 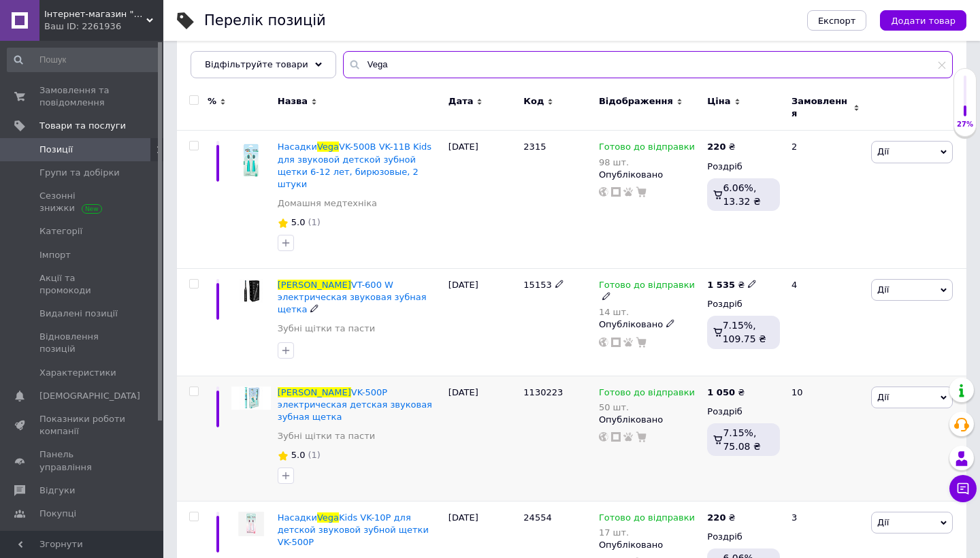 What do you see at coordinates (251, 291) in the screenshot?
I see `img: VEGA VT-600 W электрическая звуковая зубная щетка` at bounding box center [251, 291].